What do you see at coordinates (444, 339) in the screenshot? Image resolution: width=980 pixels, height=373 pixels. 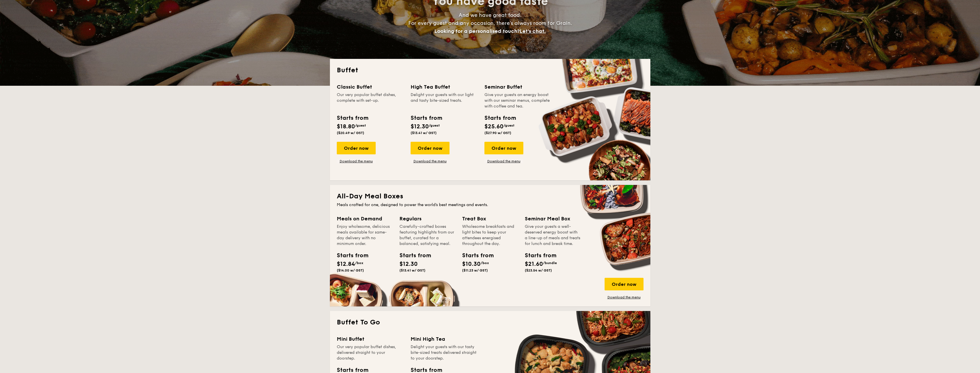 I see `div: Mini High Tea` at bounding box center [444, 339].